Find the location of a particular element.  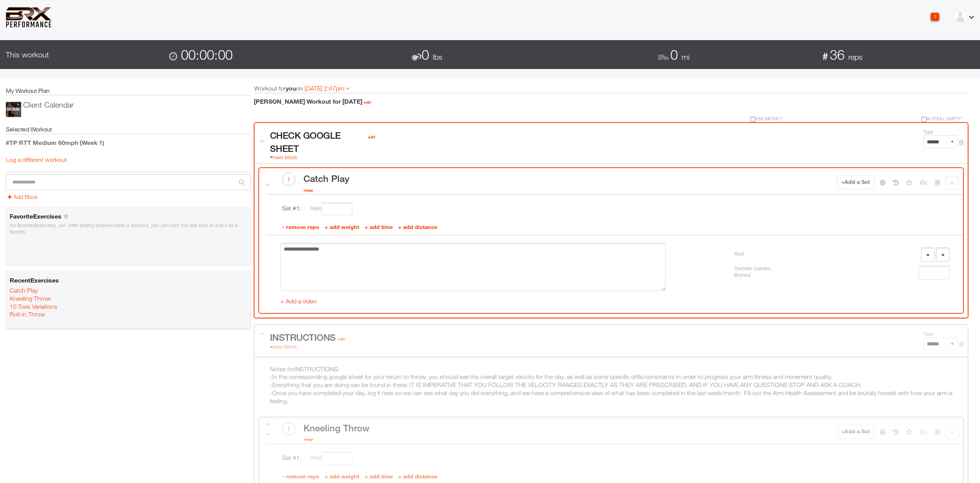

a: Roll-in Throw is located at coordinates (27, 314).